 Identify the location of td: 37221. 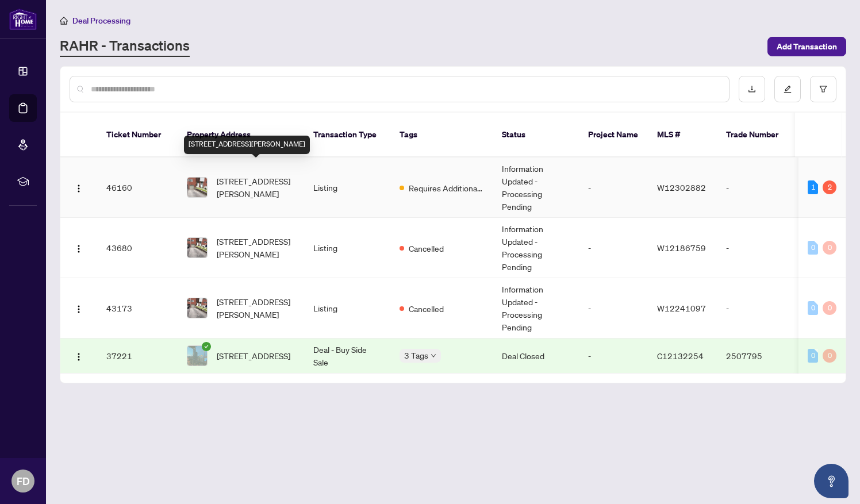
(137, 356).